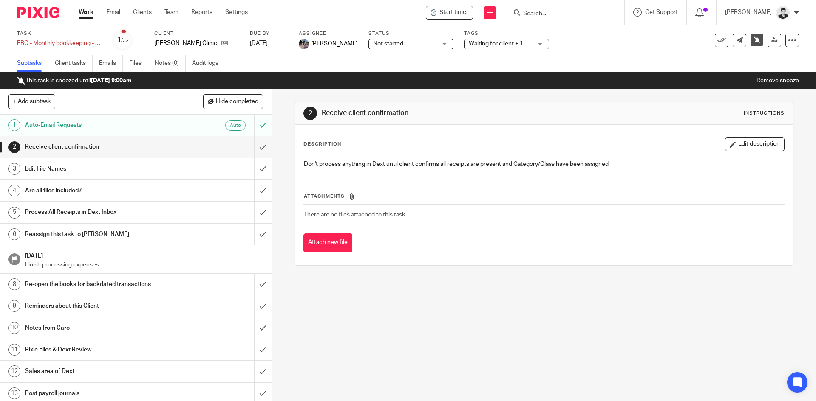 This screenshot has height=401, width=816. I want to click on div: 5, so click(14, 213).